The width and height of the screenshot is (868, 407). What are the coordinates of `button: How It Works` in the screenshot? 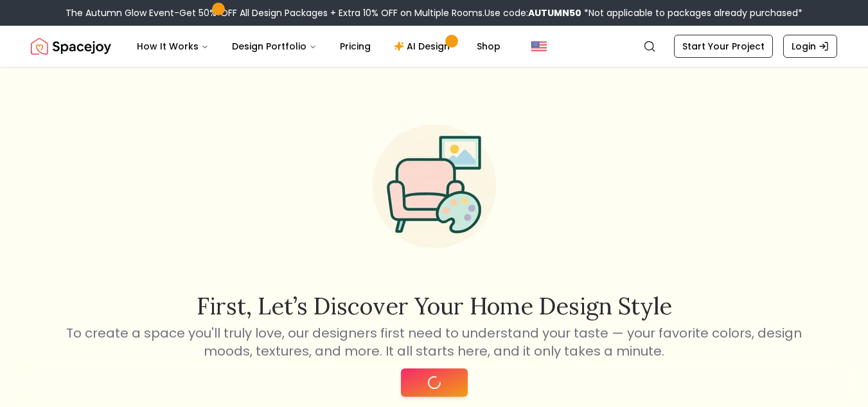 It's located at (173, 46).